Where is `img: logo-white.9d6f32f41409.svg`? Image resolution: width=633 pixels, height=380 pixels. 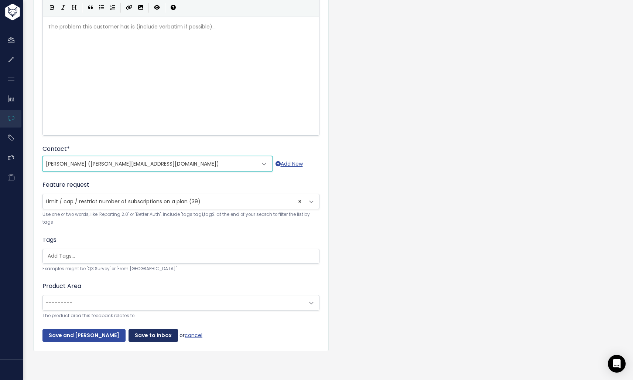 img: logo-white.9d6f32f41409.svg is located at coordinates (32, 12).